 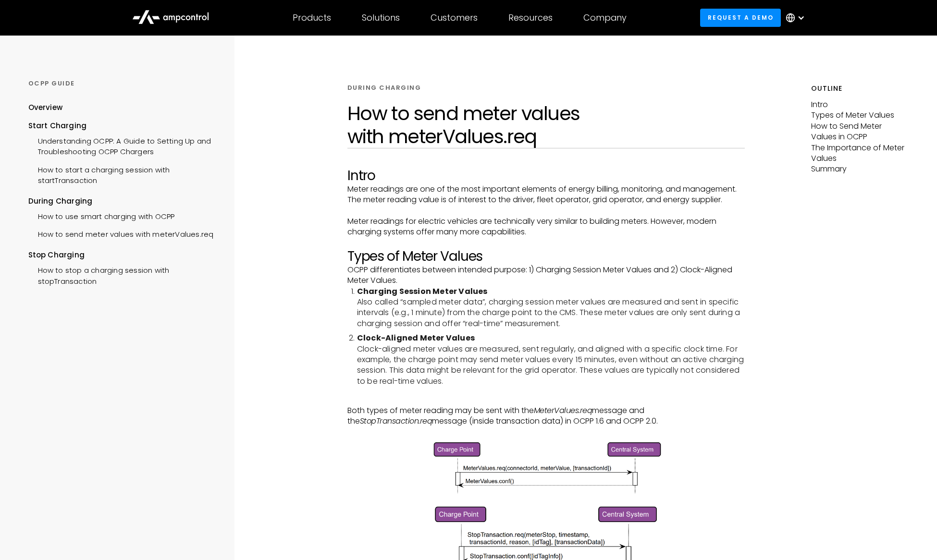 What do you see at coordinates (122, 201) in the screenshot?
I see `div: During Charging` at bounding box center [122, 201].